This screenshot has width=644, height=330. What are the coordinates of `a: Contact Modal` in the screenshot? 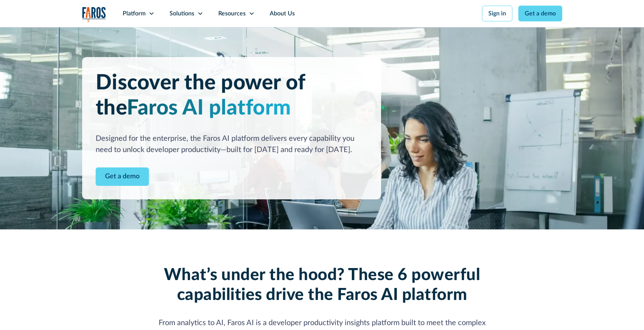 It's located at (122, 176).